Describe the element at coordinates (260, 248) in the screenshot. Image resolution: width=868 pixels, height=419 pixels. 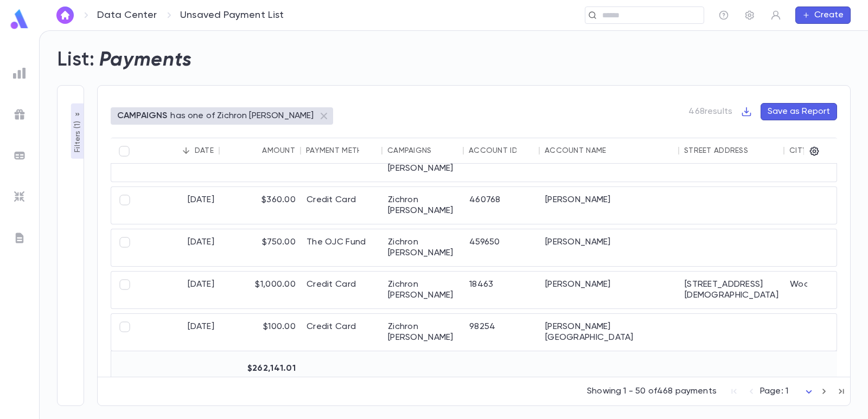
I see `div: $750.00` at that location.